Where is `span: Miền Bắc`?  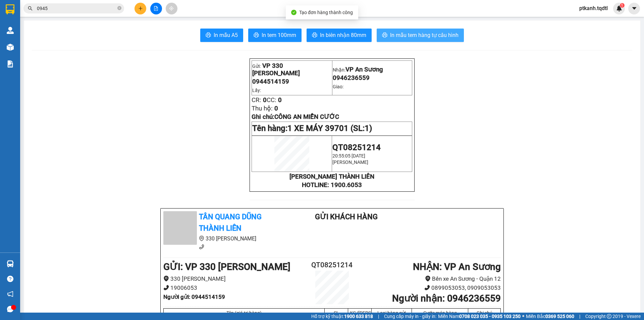
span: Miền Bắc is located at coordinates (550, 316).